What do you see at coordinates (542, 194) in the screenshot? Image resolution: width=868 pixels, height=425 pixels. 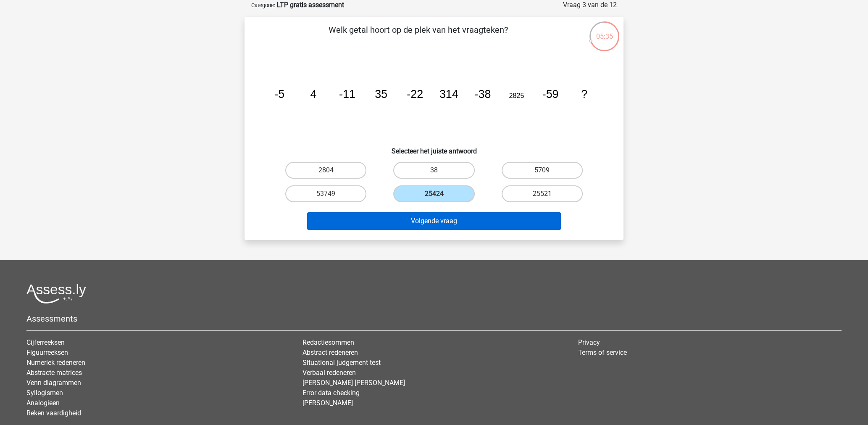 I see `label: 25521` at bounding box center [542, 194].